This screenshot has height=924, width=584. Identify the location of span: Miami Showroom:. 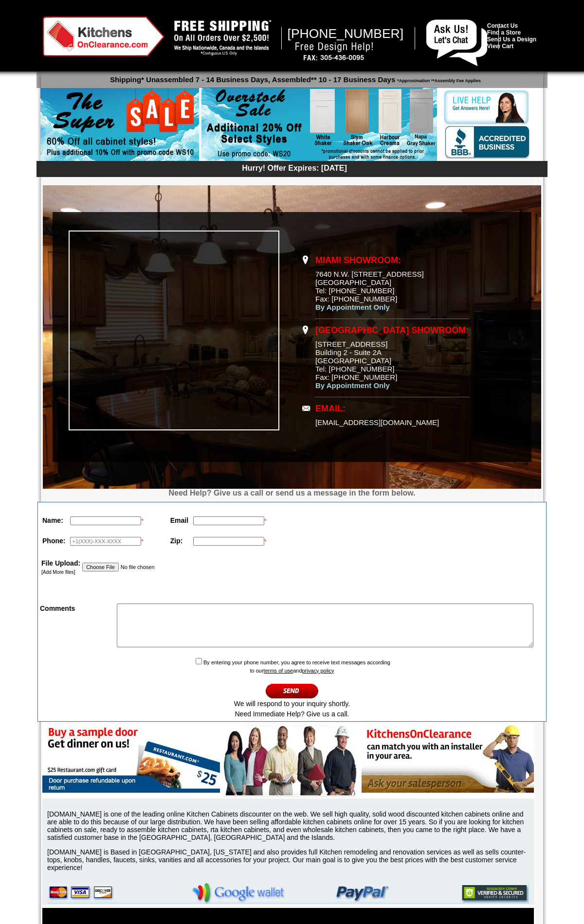
(358, 260).